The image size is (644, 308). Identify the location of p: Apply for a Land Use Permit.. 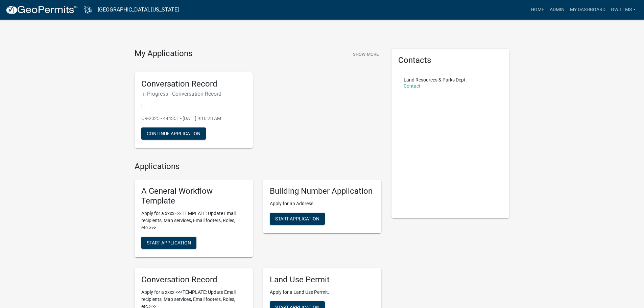
(322, 292).